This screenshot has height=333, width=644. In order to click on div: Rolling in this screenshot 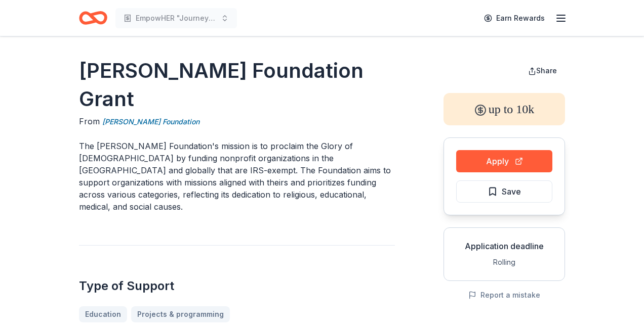, I will do `click(504, 263)`.